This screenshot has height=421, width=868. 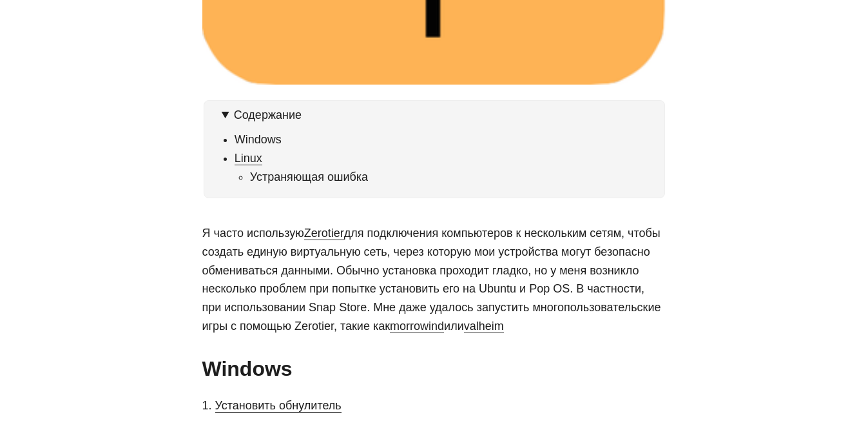 What do you see at coordinates (484, 326) in the screenshot?
I see `a: valheim` at bounding box center [484, 326].